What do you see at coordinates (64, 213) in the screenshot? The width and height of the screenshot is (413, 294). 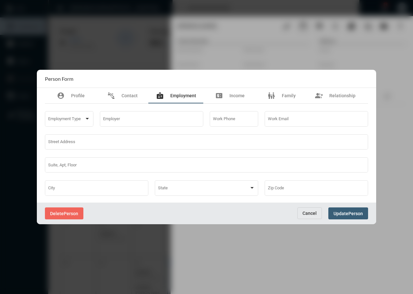 I see `button: DeletePerson` at bounding box center [64, 213].